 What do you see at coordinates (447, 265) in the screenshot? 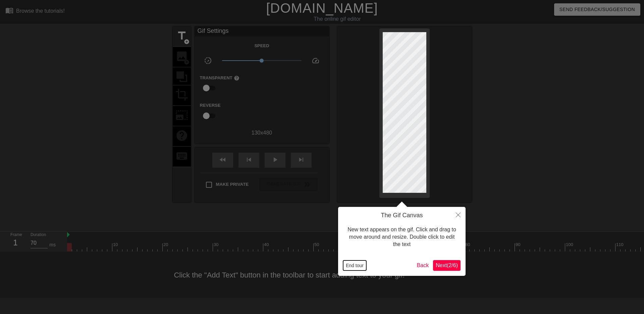
I see `span: Next ( 2 / 6 )` at bounding box center [447, 265].